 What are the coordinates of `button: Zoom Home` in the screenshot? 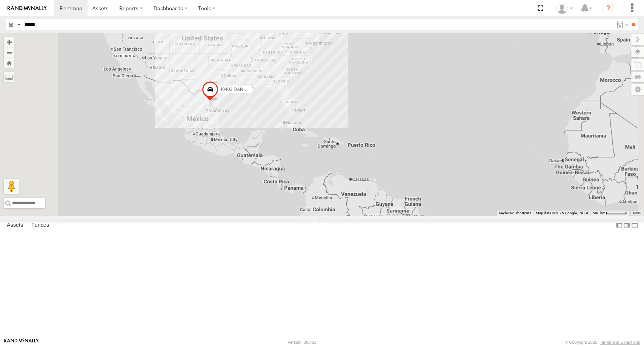 It's located at (9, 63).